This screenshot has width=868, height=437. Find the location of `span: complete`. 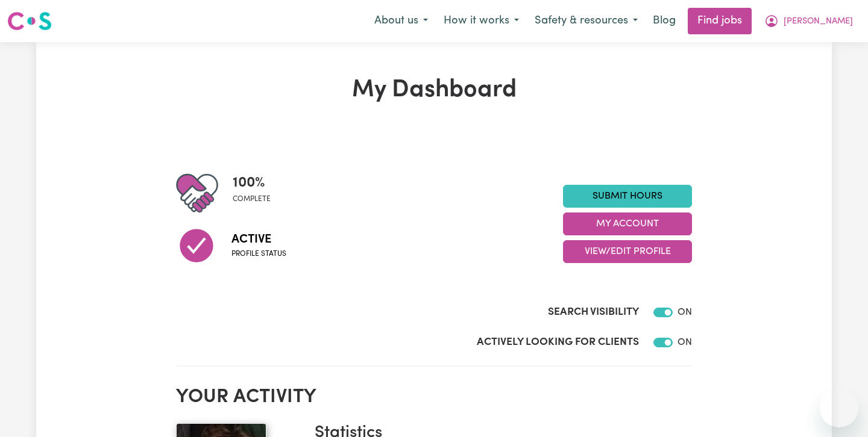

span: complete is located at coordinates (251, 200).